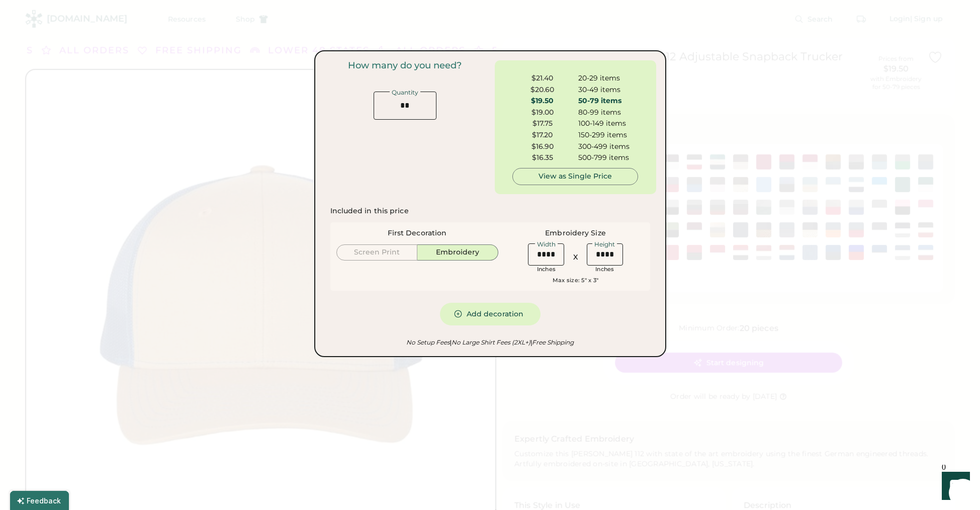 This screenshot has width=980, height=510. What do you see at coordinates (542, 78) in the screenshot?
I see `div: $21.40` at bounding box center [542, 78].